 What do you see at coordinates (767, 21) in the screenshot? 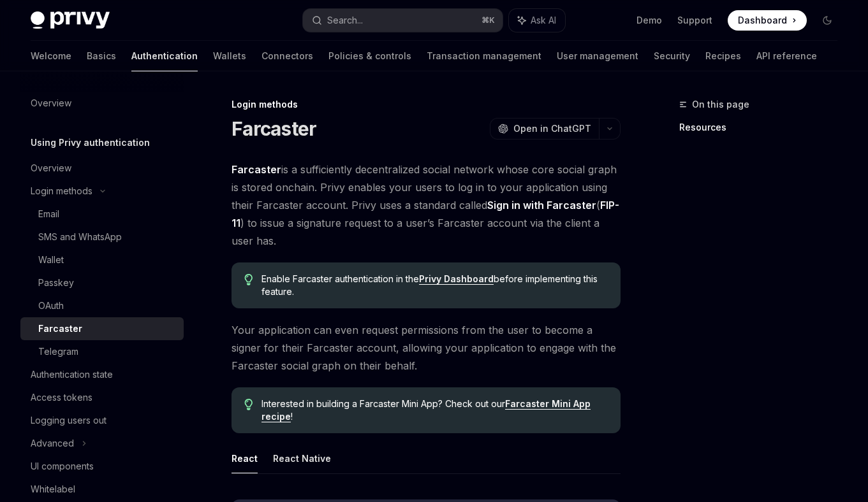
I see `a: Dashboard` at bounding box center [767, 21].